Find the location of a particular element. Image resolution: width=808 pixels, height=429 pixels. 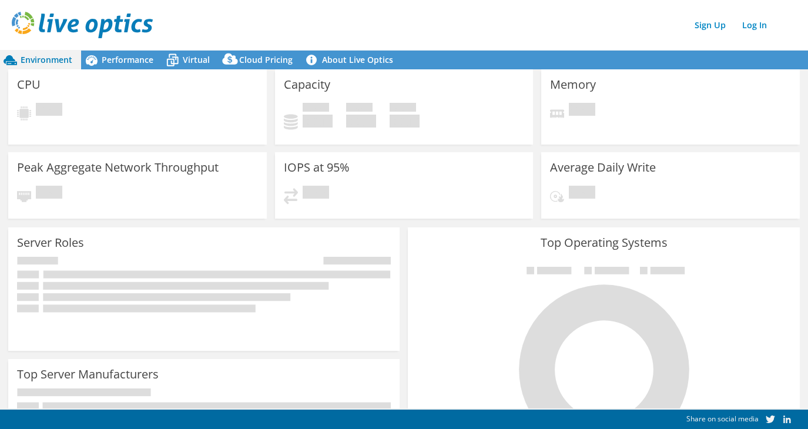

h3: CPU is located at coordinates (29, 85).